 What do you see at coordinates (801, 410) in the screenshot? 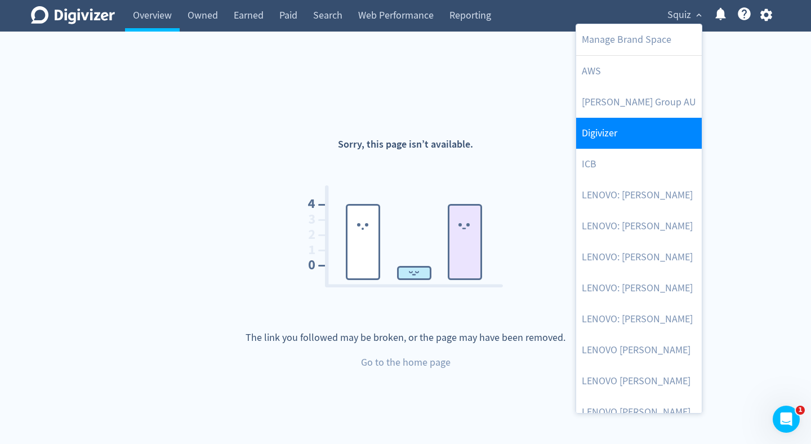
I see `span: 1` at bounding box center [801, 410].